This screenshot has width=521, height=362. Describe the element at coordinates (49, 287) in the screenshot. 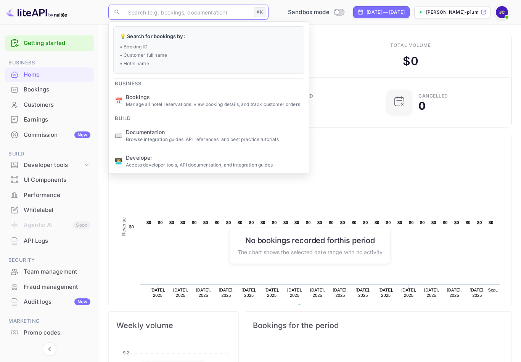

I see `a: Fraud management` at that location.